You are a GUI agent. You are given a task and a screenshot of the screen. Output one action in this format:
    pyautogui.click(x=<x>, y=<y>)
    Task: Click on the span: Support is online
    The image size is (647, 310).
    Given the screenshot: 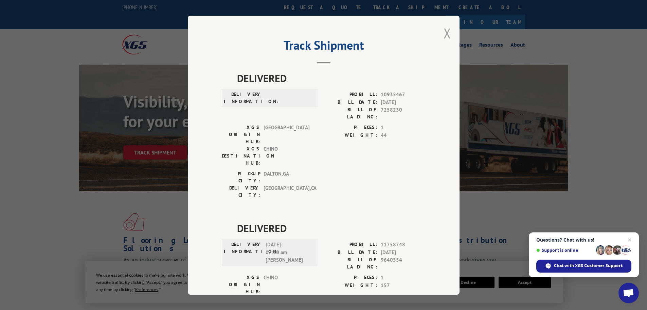 What is the action you would take?
    pyautogui.click(x=565, y=250)
    